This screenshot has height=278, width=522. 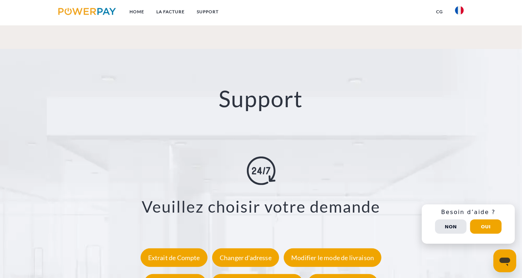 What do you see at coordinates (174, 258) in the screenshot?
I see `a: Extrait de Compte` at bounding box center [174, 258].